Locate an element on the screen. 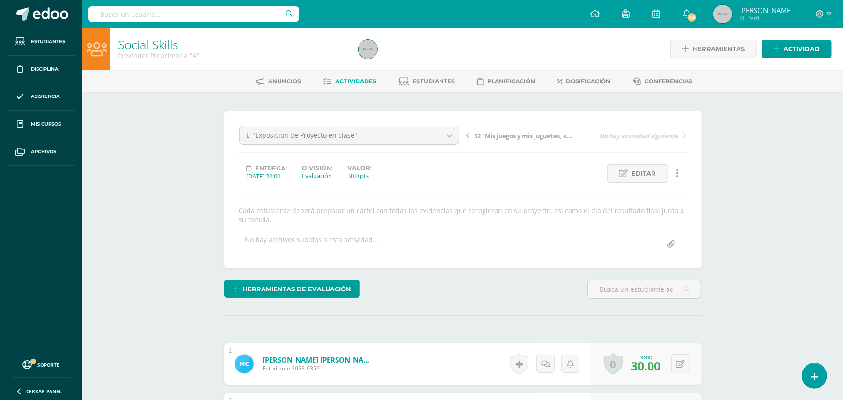  span: 45 is located at coordinates (692, 17).